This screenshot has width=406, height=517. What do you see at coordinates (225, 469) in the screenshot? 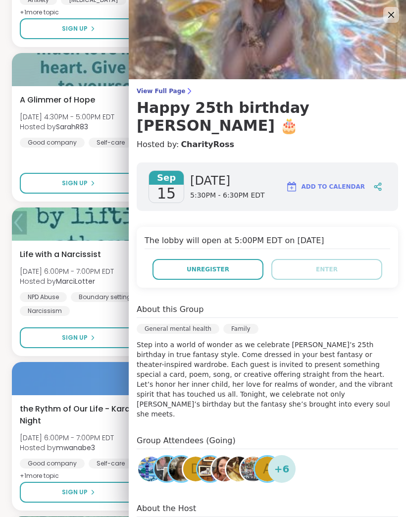
I see `img: LynnM` at bounding box center [225, 469].